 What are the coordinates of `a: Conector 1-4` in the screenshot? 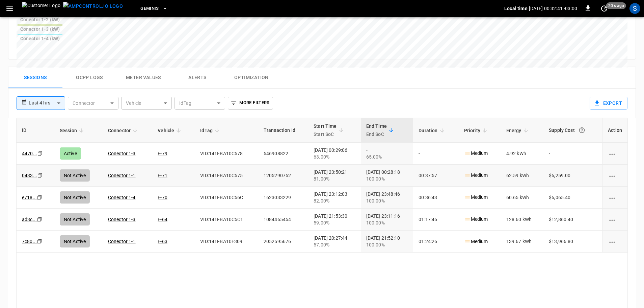 It's located at (122, 197).